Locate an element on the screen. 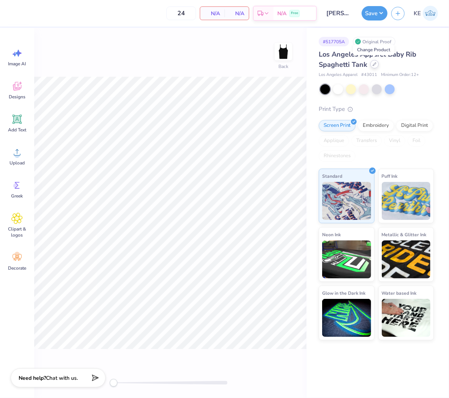 The image size is (449, 398). div: Vinyl is located at coordinates (395, 141).